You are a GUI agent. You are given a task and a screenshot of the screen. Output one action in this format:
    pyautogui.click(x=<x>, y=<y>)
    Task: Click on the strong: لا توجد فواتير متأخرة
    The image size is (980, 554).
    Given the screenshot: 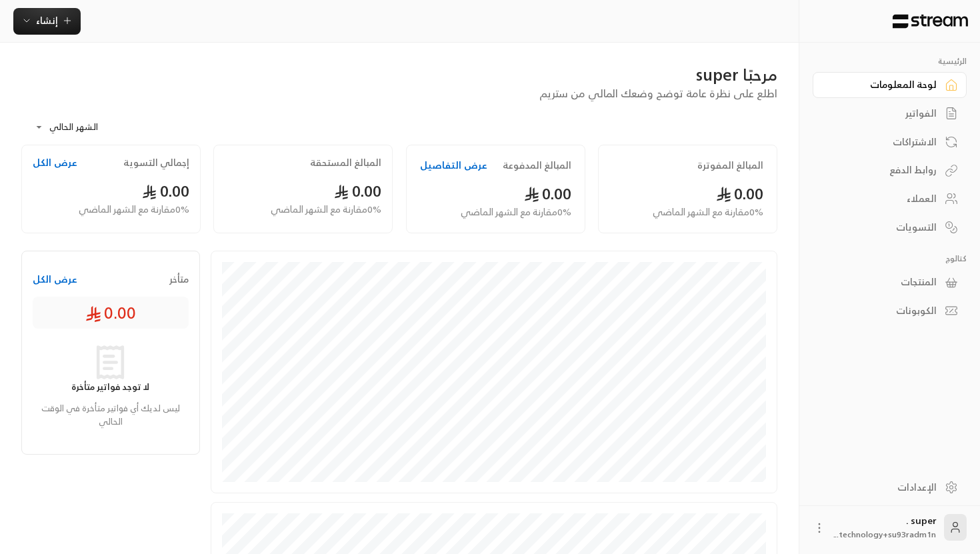 What is the action you would take?
    pyautogui.click(x=110, y=386)
    